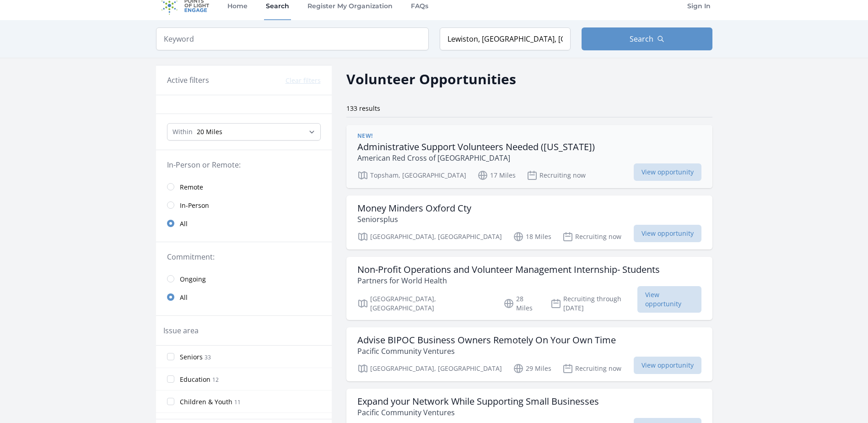  Describe the element at coordinates (529, 288) in the screenshot. I see `a: Non-Profit Operations and Volunteer Management Internship- Students Partners for World Health [GE...` at that location.